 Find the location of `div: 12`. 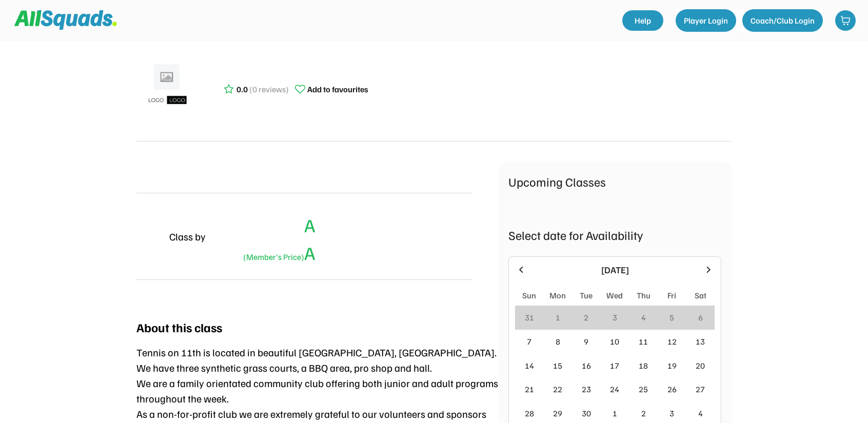

div: 12 is located at coordinates (672, 341).